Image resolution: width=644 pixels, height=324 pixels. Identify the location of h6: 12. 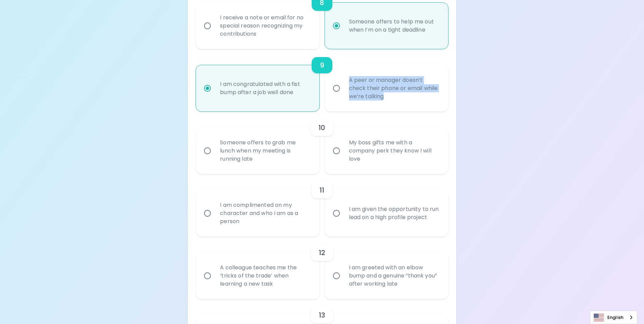
(322, 253).